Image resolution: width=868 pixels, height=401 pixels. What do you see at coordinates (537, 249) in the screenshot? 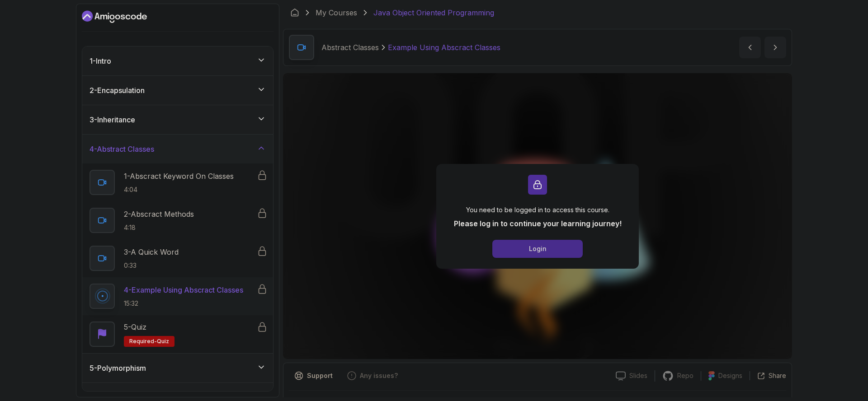
I see `a: Login` at bounding box center [537, 249].